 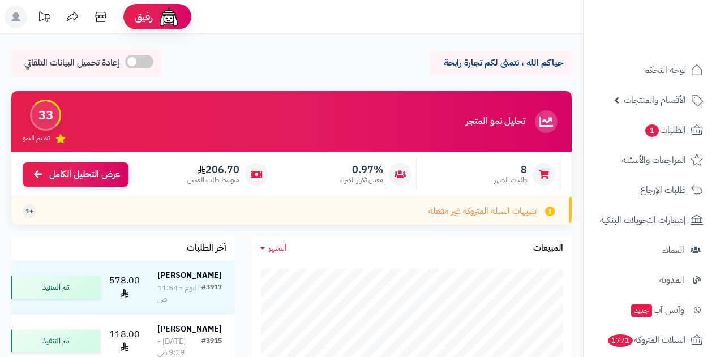 I want to click on span: الأقسام والمنتجات, so click(x=655, y=100).